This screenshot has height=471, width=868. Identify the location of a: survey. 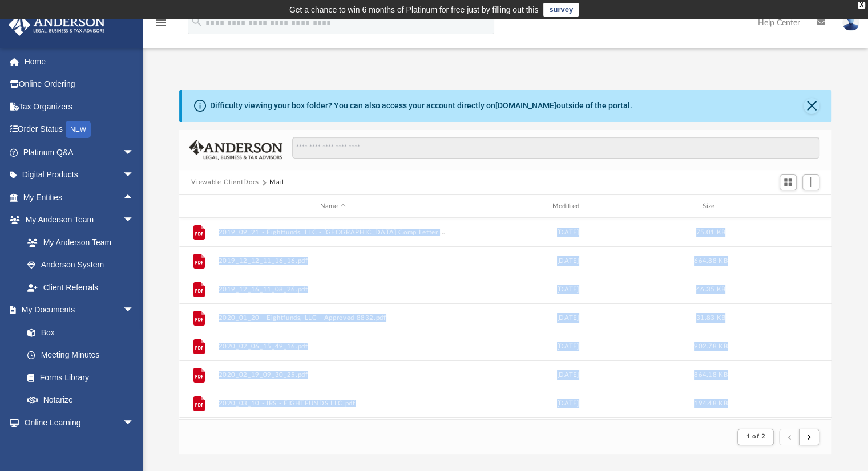
(561, 10).